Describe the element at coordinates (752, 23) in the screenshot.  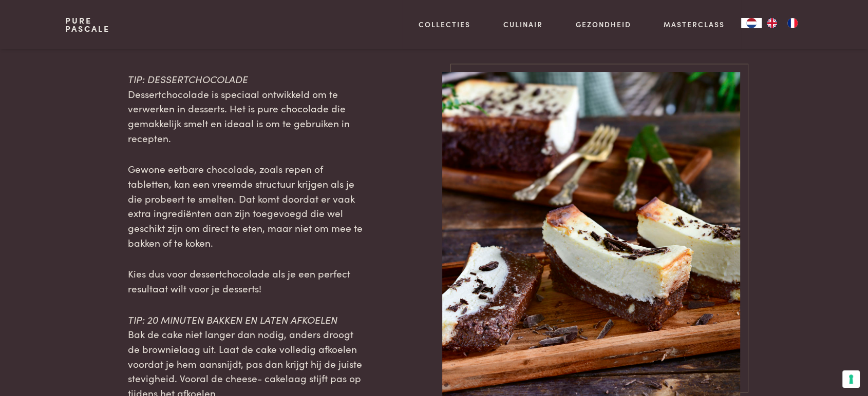
I see `div: Language` at that location.